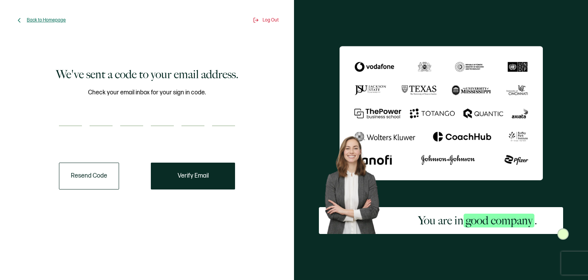  Describe the element at coordinates (441, 113) in the screenshot. I see `img: Sertifier We've sent a code to your email address.` at that location.